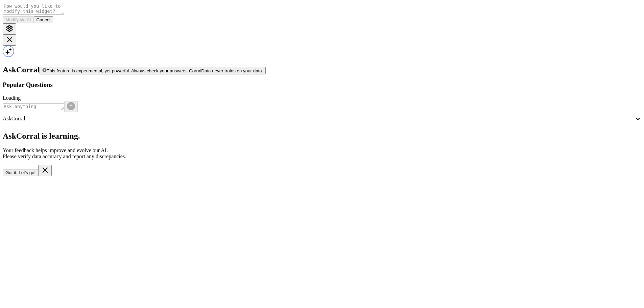 This screenshot has height=308, width=644. Describe the element at coordinates (44, 19) in the screenshot. I see `button: Cancel` at that location.